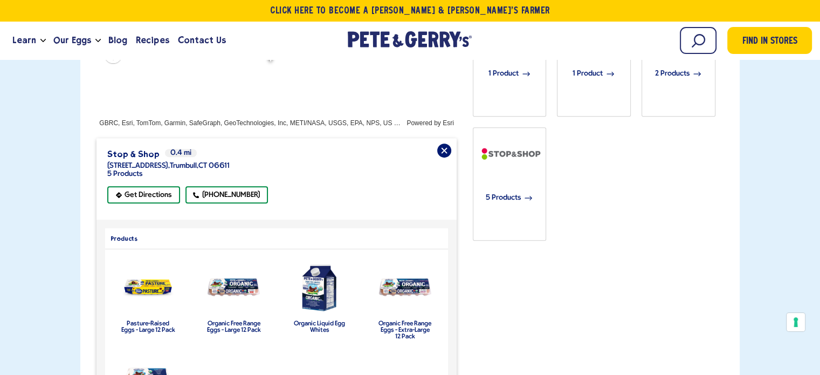  What do you see at coordinates (98, 40) in the screenshot?
I see `button: Open the dropdown menu for Our Eggs` at bounding box center [98, 40].